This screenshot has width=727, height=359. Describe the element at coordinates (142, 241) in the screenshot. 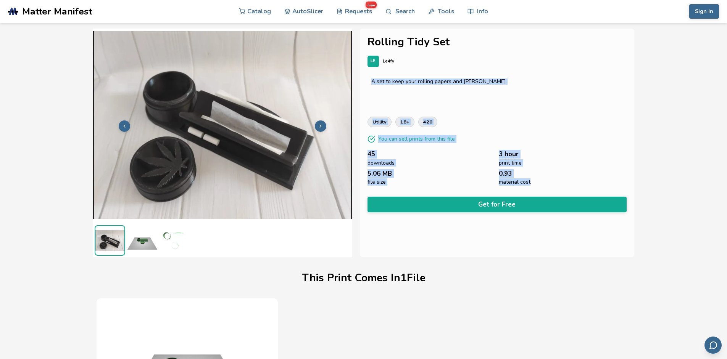

I see `img: rollin_tidy_pip_0.7_Print_Bed_Preview` at that location.